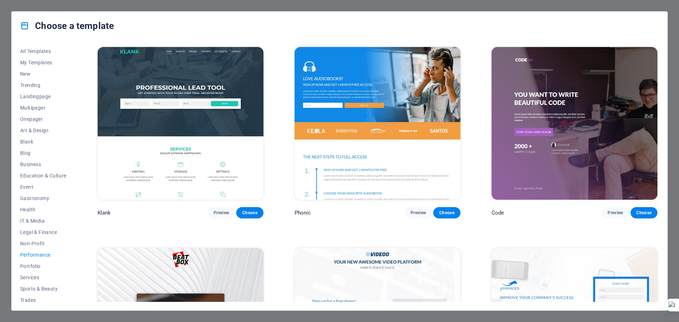 The width and height of the screenshot is (679, 322). What do you see at coordinates (43, 300) in the screenshot?
I see `span: Trades` at bounding box center [43, 300].